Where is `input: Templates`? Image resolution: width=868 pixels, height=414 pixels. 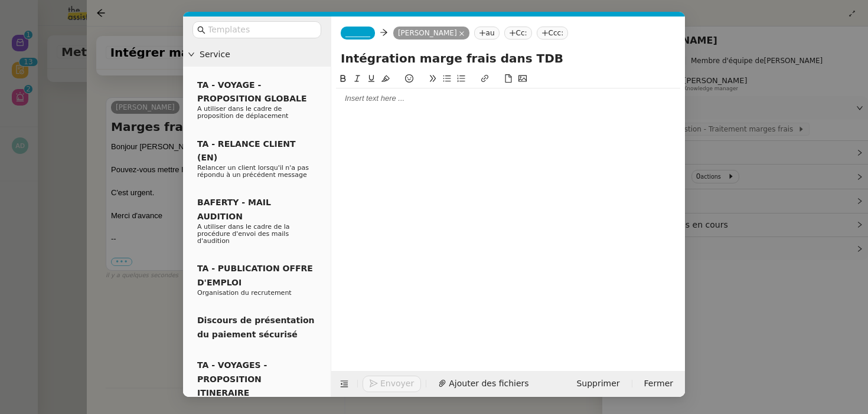 input: Templates is located at coordinates (261, 30).